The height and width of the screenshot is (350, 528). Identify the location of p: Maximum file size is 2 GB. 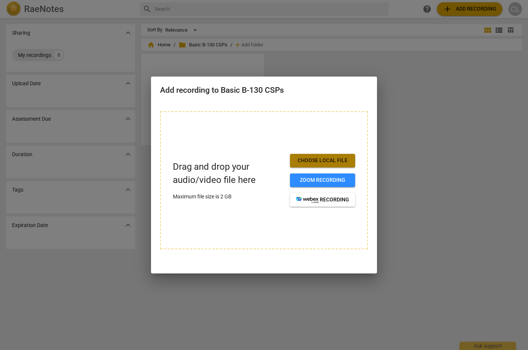
(228, 196).